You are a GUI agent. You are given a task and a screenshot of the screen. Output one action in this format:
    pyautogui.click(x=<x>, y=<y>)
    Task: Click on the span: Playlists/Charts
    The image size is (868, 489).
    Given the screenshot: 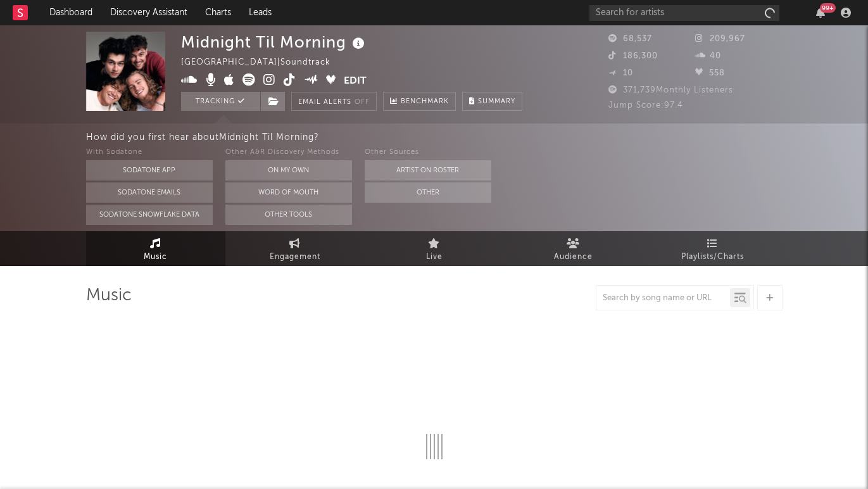 What is the action you would take?
    pyautogui.click(x=713, y=257)
    